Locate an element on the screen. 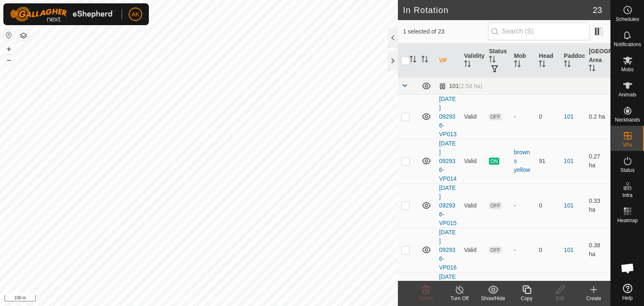 This screenshot has width=644, height=306. input: Search (S) is located at coordinates (539, 31).